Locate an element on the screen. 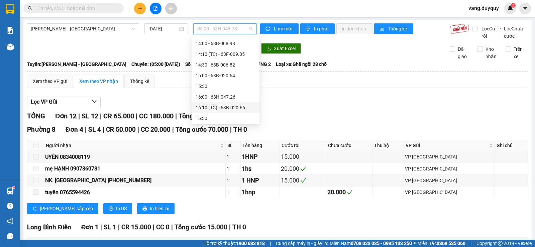 This screenshot has height=247, width=535. span: plus is located at coordinates (140, 8).